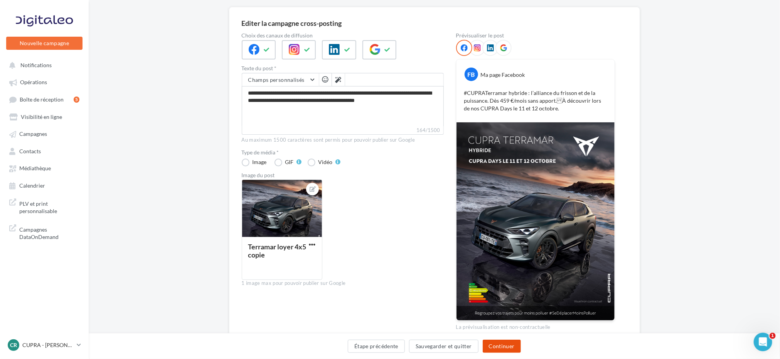 This screenshot has height=359, width=780. What do you see at coordinates (32, 185) in the screenshot?
I see `span: Calendrier` at bounding box center [32, 185].